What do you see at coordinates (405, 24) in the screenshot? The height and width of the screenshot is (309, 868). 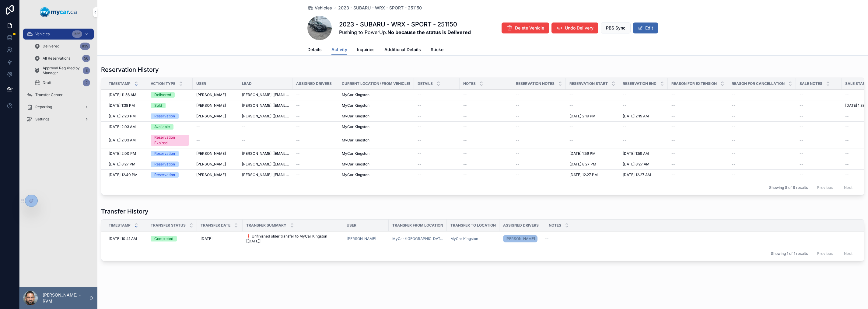 I see `h1: 2023 - SUBARU - WRX - SPORT - 251150` at bounding box center [405, 24].